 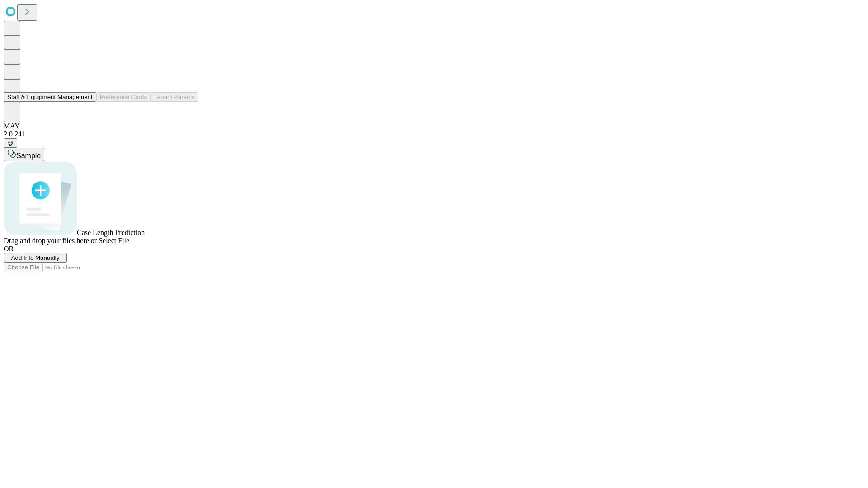 What do you see at coordinates (50, 97) in the screenshot?
I see `button: Staff & Equipment Management` at bounding box center [50, 97].